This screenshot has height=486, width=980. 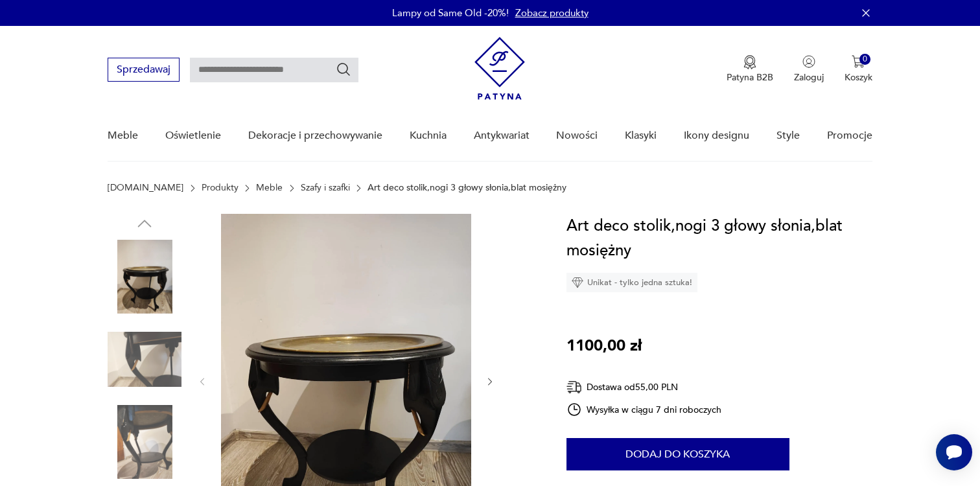 I want to click on p: 1100,00 zł, so click(x=604, y=346).